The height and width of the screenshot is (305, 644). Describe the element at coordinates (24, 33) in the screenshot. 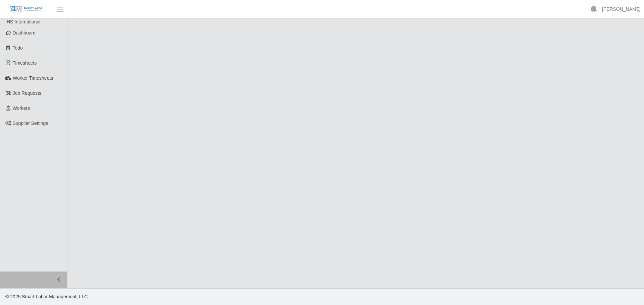

I see `span: Dashboard` at that location.